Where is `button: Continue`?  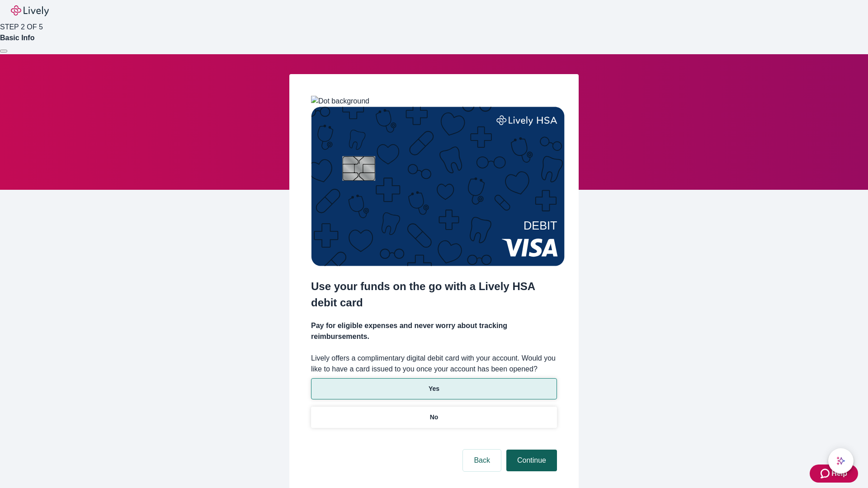
button: Continue is located at coordinates (532, 460).